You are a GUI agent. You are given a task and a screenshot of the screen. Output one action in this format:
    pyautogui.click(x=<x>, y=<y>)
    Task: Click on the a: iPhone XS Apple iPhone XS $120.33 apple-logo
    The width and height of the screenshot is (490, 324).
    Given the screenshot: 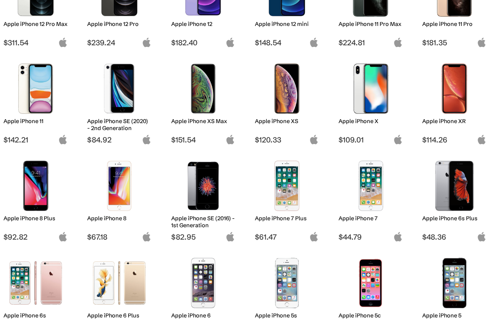 What is the action you would take?
    pyautogui.click(x=287, y=102)
    